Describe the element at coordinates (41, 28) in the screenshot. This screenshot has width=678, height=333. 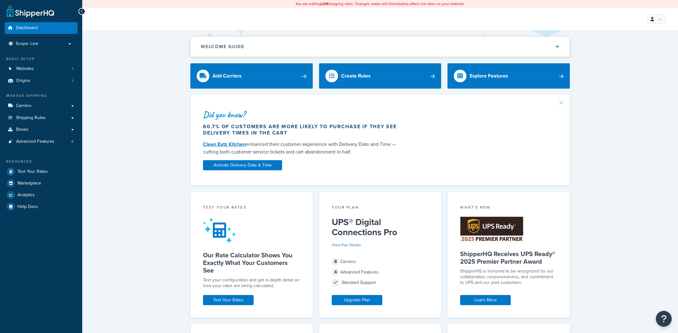
I see `a: Dashboard` at that location.